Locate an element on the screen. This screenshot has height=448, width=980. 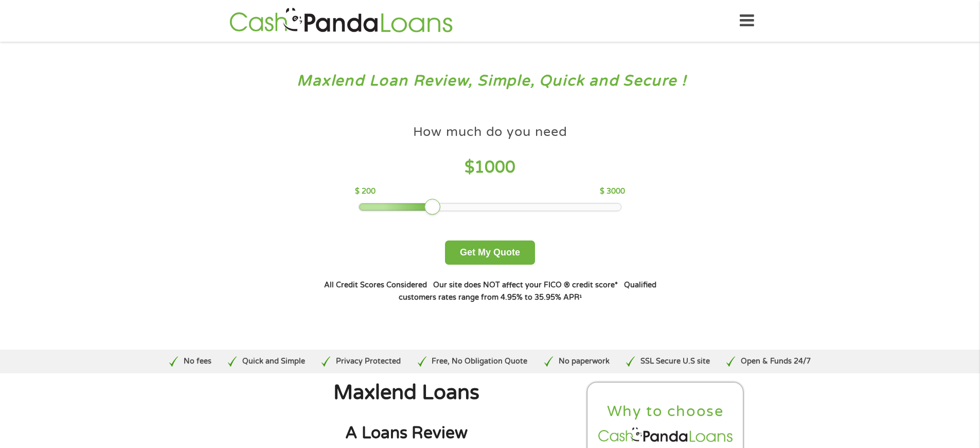
p: Free, No Obligation Quote is located at coordinates (480, 361).